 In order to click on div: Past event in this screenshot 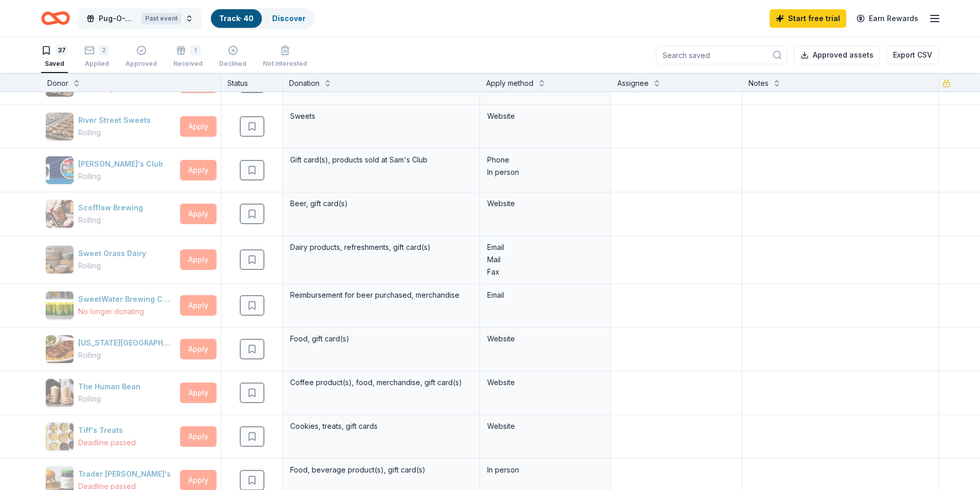, I will do `click(161, 18)`.